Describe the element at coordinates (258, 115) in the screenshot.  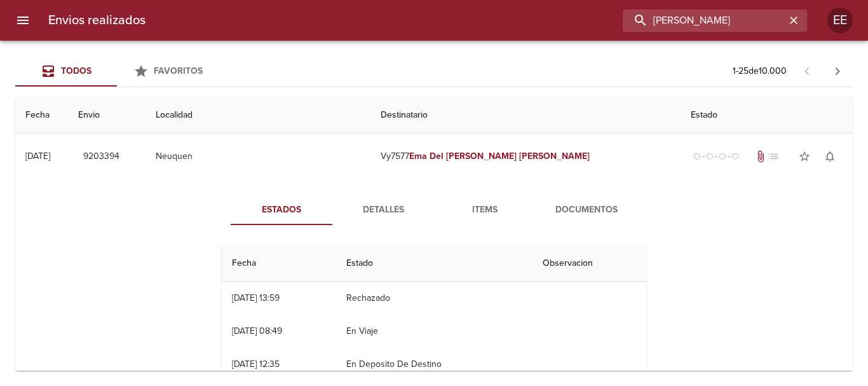
I see `th: Localidad` at that location.